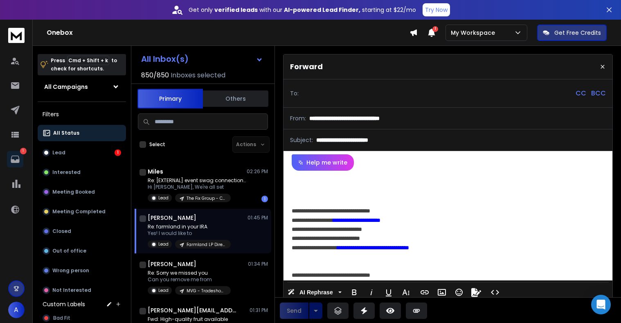  What do you see at coordinates (372, 292) in the screenshot?
I see `button: Italic (⌘I)` at bounding box center [372, 292].